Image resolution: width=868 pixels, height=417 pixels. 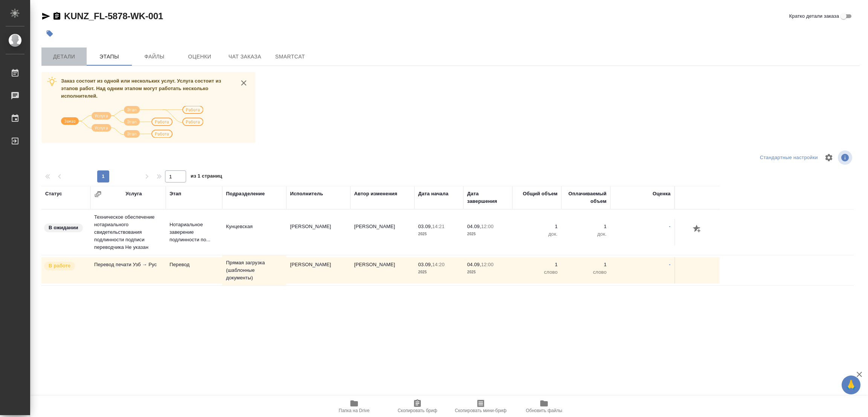 What do you see at coordinates (480, 411) in the screenshot?
I see `span: Скопировать мини-бриф` at bounding box center [480, 411].